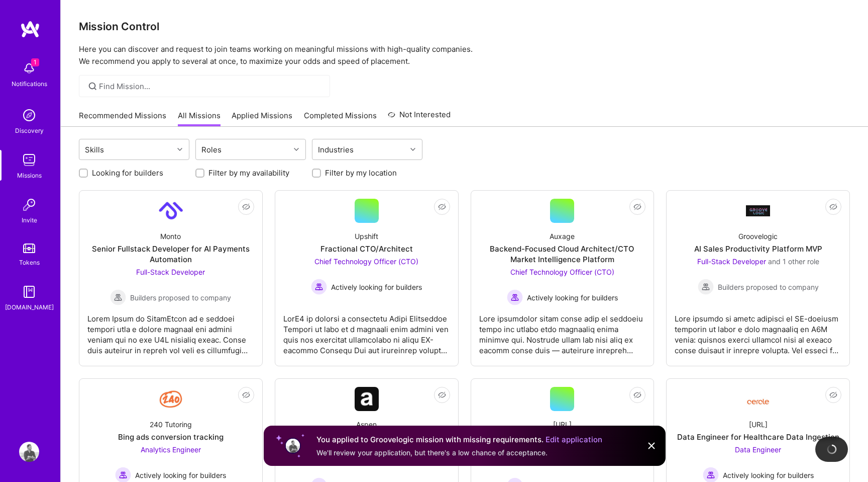  Describe the element at coordinates (29, 220) in the screenshot. I see `div: Invite` at that location.